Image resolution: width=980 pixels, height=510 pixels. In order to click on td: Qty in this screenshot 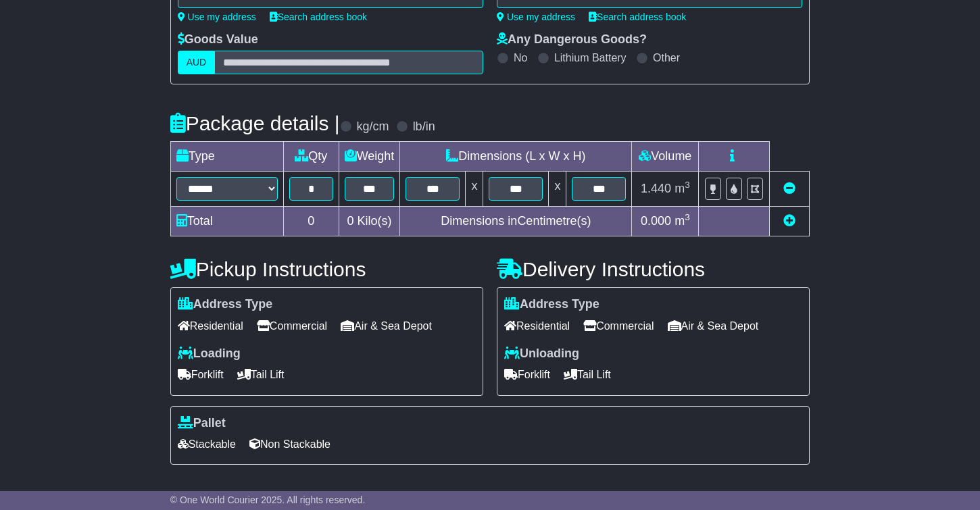, I will do `click(311, 157)`.